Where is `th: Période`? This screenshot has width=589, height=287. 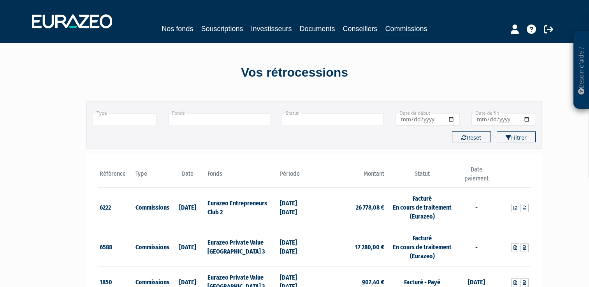
th: Période is located at coordinates (296, 176).